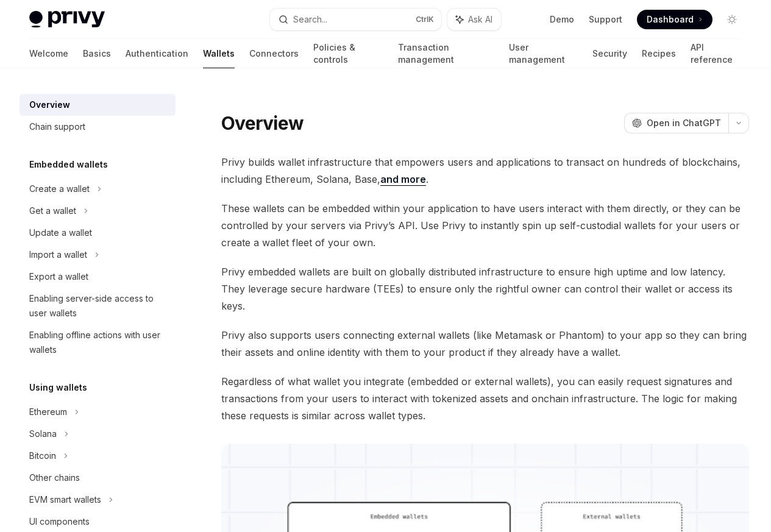 This screenshot has height=532, width=771. Describe the element at coordinates (97, 343) in the screenshot. I see `a: Enabling offline actions with user wallets` at that location.